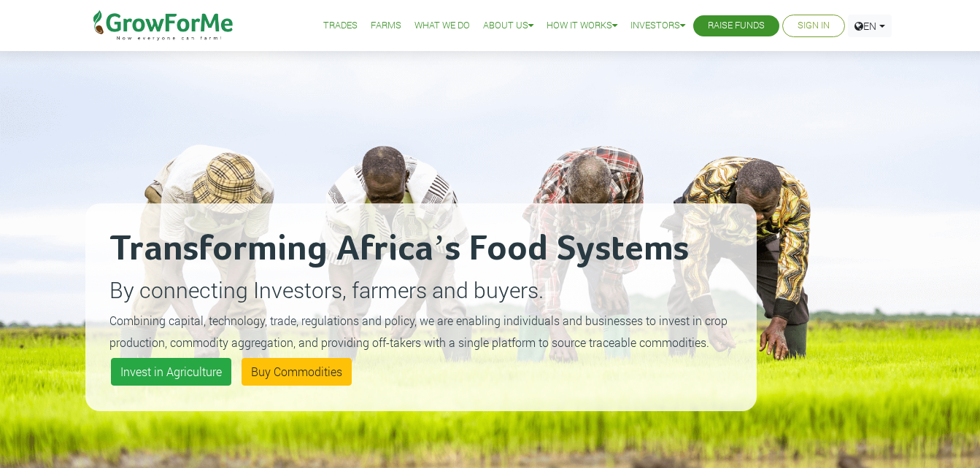 The width and height of the screenshot is (980, 468). I want to click on a: About Us, so click(508, 25).